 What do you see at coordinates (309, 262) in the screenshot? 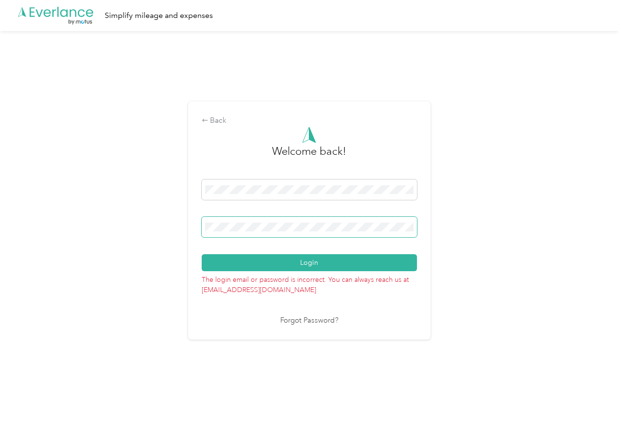
I see `button: Login` at bounding box center [309, 262].